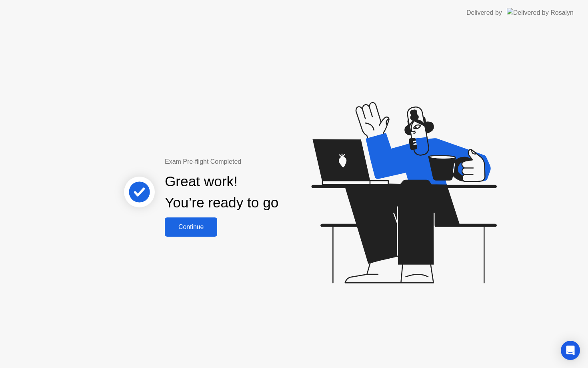  I want to click on div: Exam Pre-flight Completed, so click(247, 162).